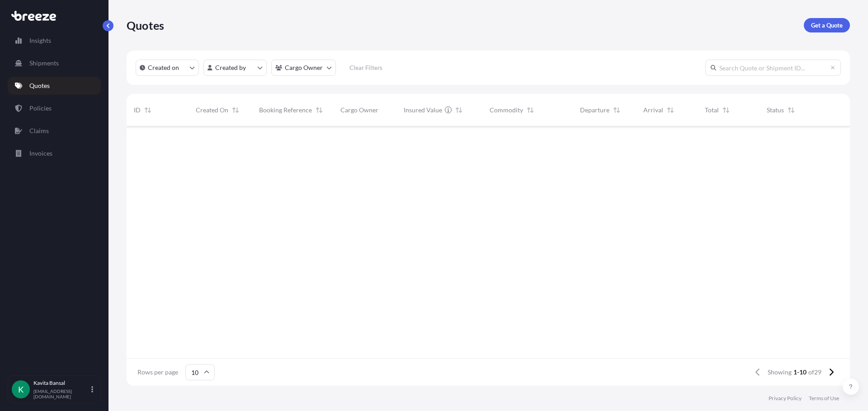 This screenshot has width=868, height=411. Describe the element at coordinates (61, 384) in the screenshot. I see `p: Kavita Bansal` at that location.